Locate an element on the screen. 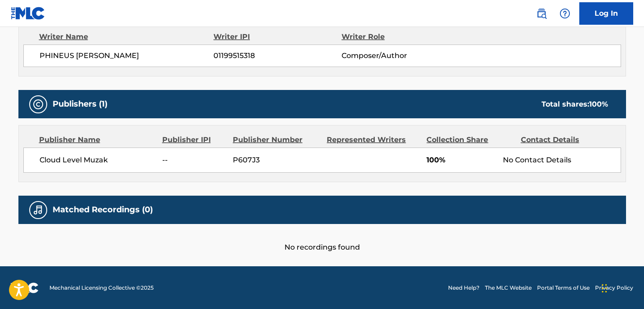 The width and height of the screenshot is (644, 309). div: Publisher IPI is located at coordinates (194, 140).